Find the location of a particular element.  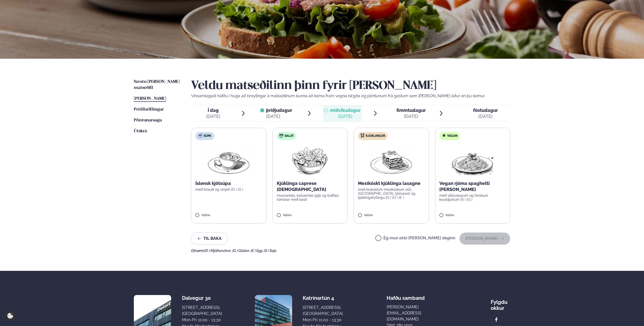

span: miðvikudagur is located at coordinates (345, 110).